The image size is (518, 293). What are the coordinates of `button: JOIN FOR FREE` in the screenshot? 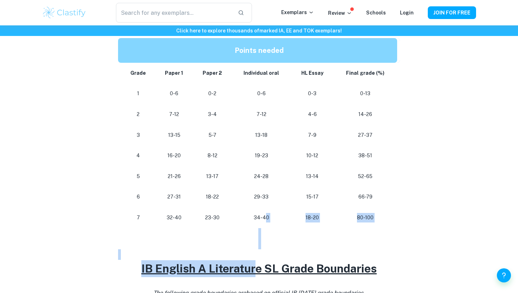 It's located at (452, 13).